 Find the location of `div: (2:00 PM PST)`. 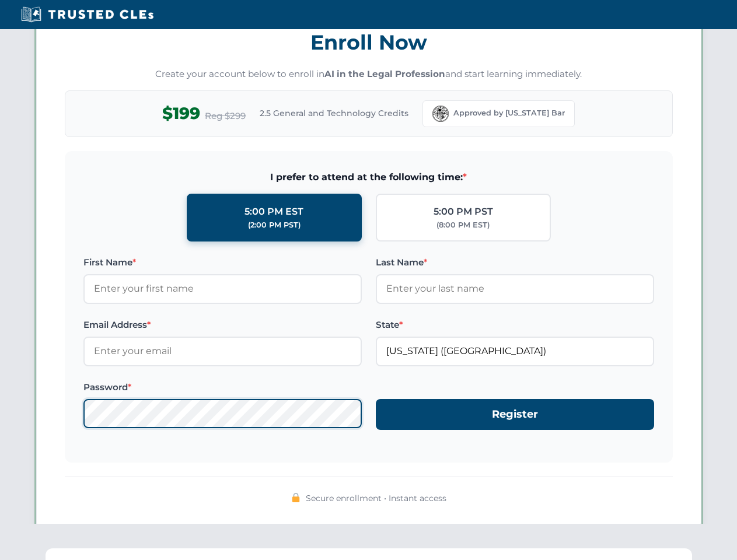

div: (2:00 PM PST) is located at coordinates (274, 225).